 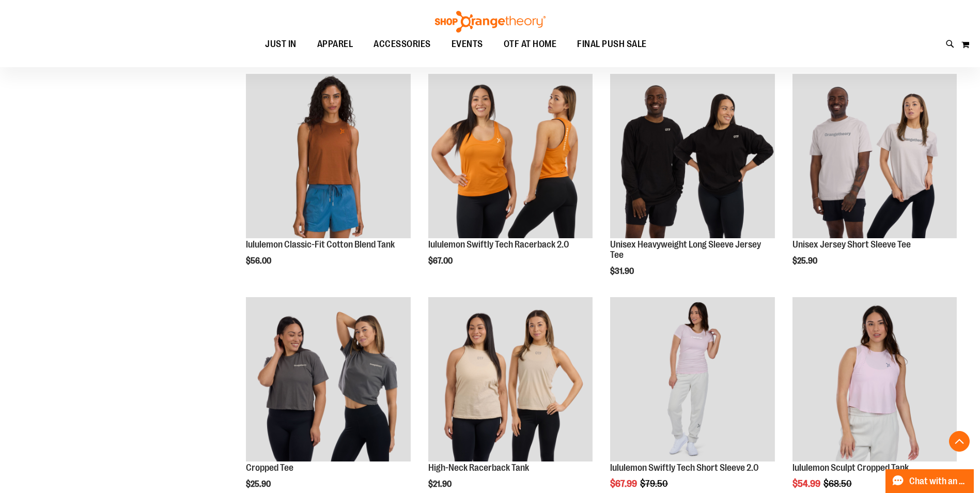 I want to click on span: JUST IN, so click(x=280, y=44).